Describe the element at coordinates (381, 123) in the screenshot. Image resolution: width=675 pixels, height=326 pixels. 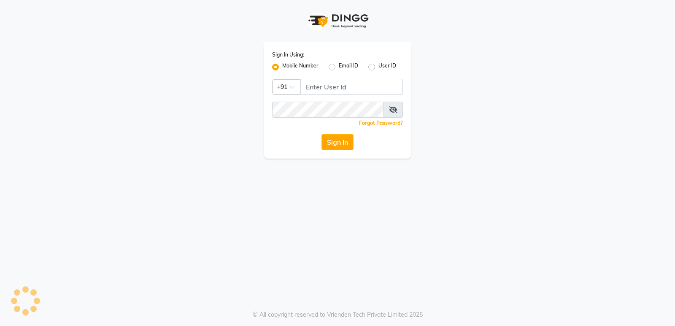
I see `a: Forgot Password?` at that location.